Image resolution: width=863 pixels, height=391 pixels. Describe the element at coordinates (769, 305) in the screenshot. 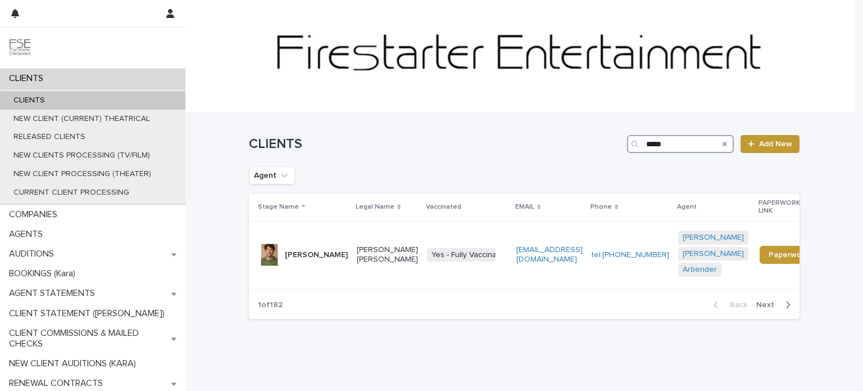

I see `span: Next` at that location.